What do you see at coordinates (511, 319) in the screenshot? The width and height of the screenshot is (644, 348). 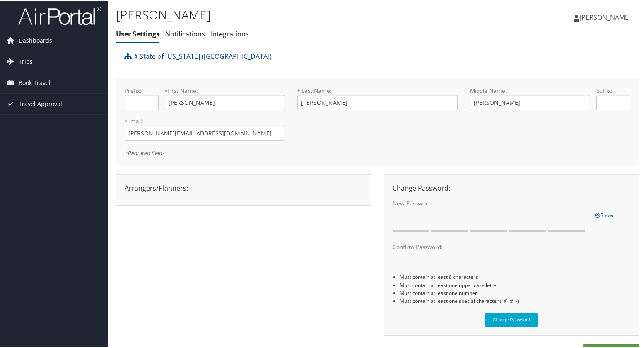 I see `button: Change Password` at bounding box center [511, 319].